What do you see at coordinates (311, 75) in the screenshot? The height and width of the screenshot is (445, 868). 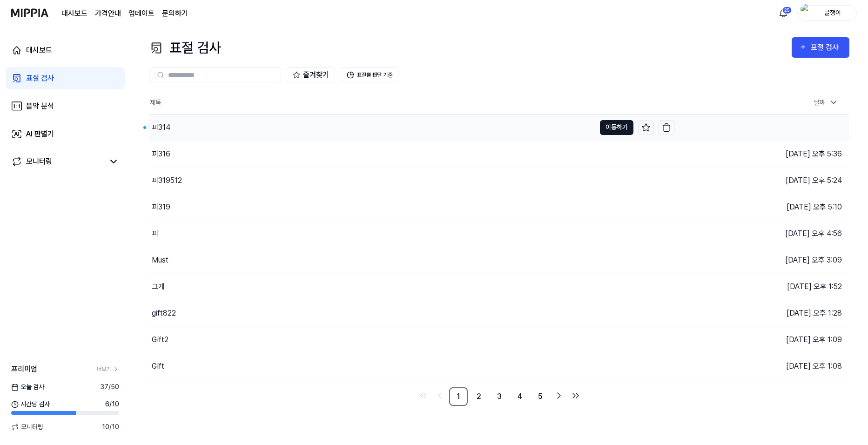 I see `button: 즐겨찾기` at bounding box center [311, 75].